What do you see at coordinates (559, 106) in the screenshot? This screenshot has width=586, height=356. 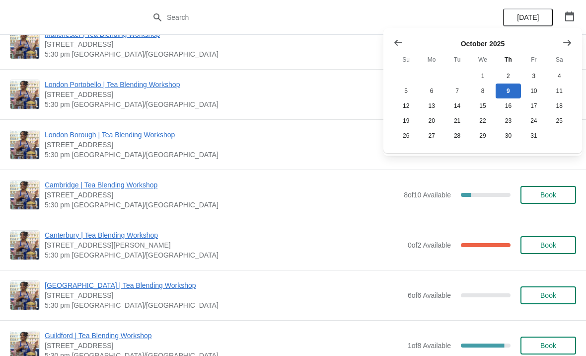 I see `button: Saturday October 18 2025` at bounding box center [559, 106].